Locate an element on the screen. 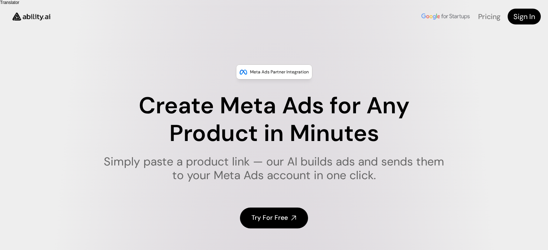 The image size is (548, 250). a: Try For Free is located at coordinates (274, 218).